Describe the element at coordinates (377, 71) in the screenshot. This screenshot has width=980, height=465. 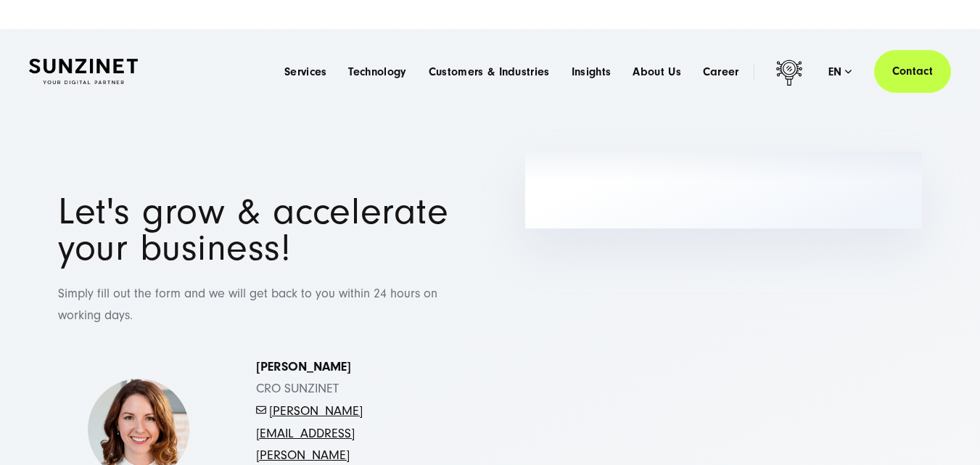
I see `span: Technology` at that location.